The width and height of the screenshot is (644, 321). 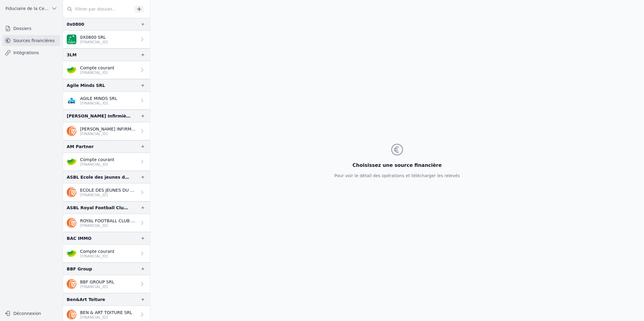 I want to click on h3: Choisissez une source financière, so click(x=397, y=165).